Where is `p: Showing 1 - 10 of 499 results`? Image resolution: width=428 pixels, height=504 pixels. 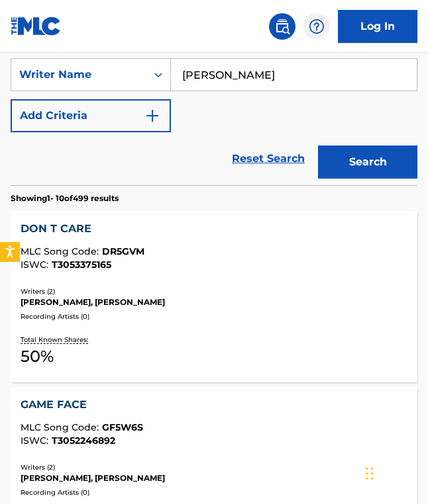
p: Showing 1 - 10 of 499 results is located at coordinates (64, 199).